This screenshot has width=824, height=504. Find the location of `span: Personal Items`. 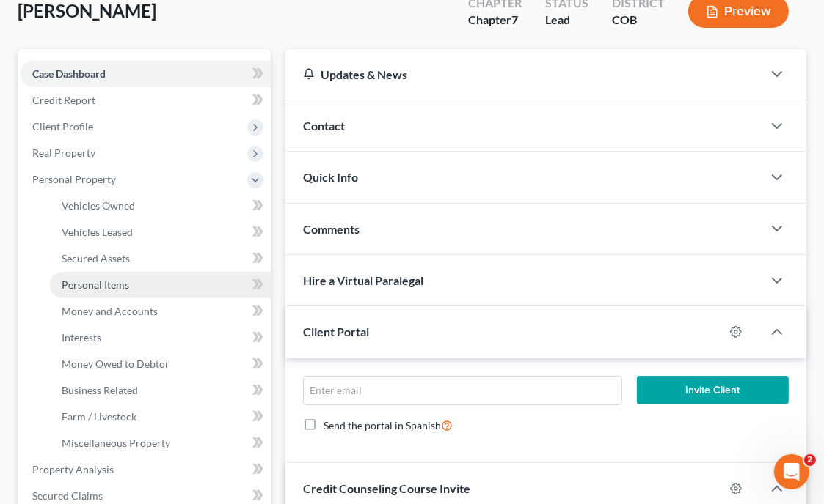

span: Personal Items is located at coordinates (95, 285).